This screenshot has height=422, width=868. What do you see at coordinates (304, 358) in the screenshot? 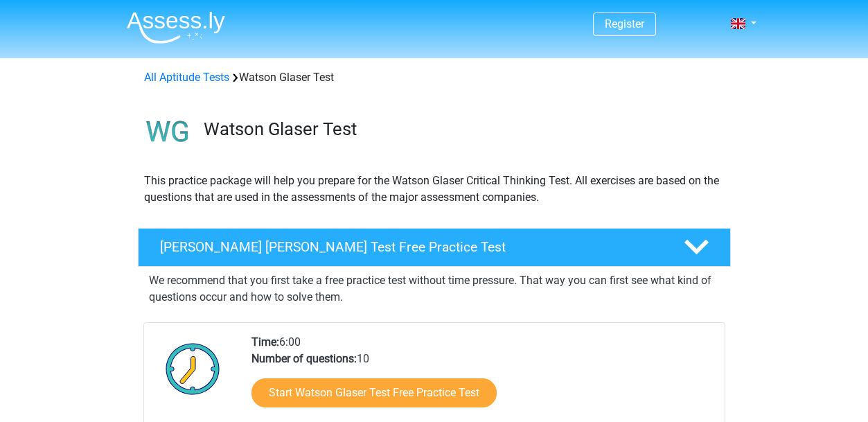
I see `b: Number of questions:` at bounding box center [304, 358].